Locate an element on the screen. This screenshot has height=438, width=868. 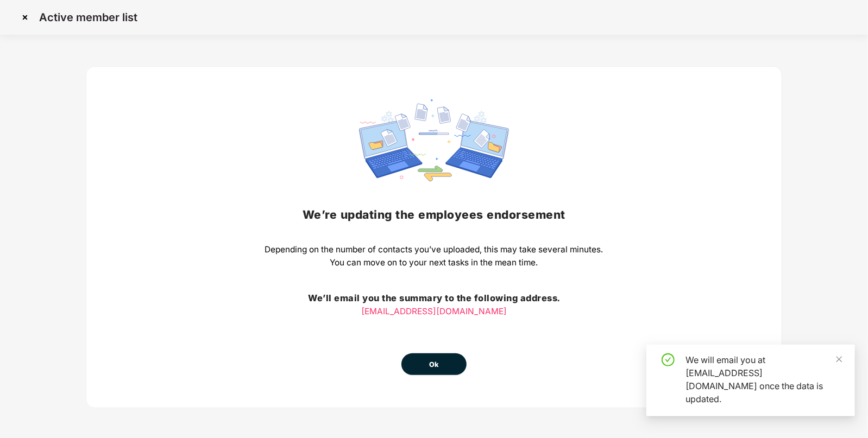
p: Depending on the number of contacts you’ve uploaded, this may take several minutes. is located at coordinates (434, 250).